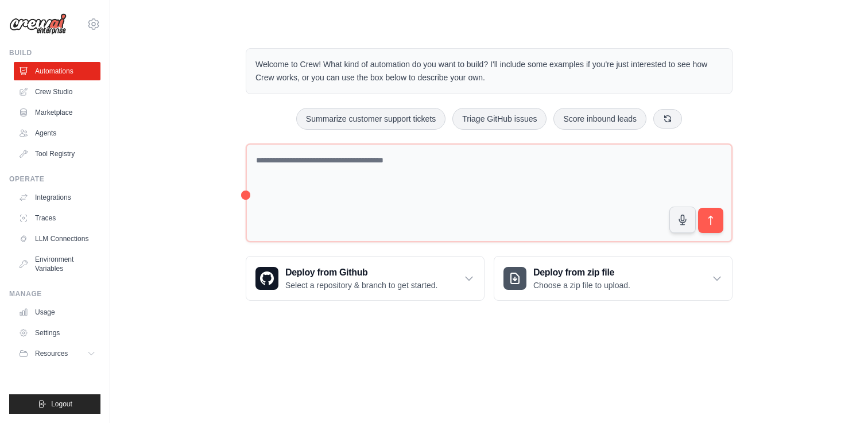  What do you see at coordinates (57, 154) in the screenshot?
I see `a: Tool Registry` at bounding box center [57, 154].